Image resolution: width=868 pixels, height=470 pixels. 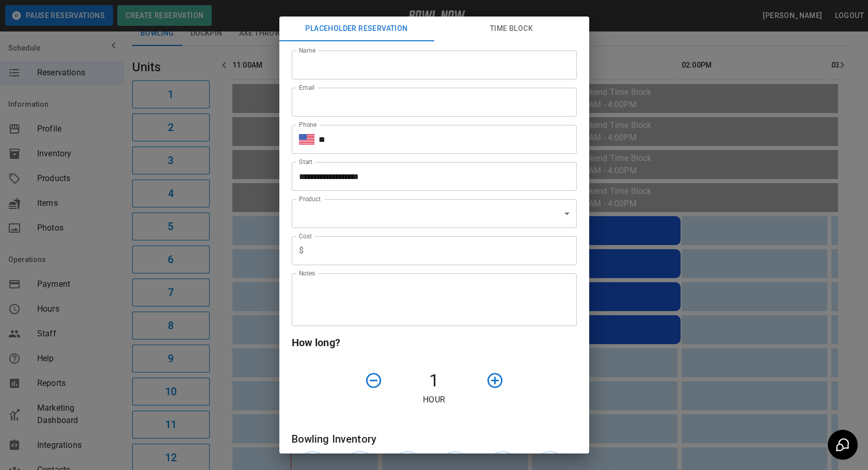 I want to click on button: Select country, so click(x=307, y=139).